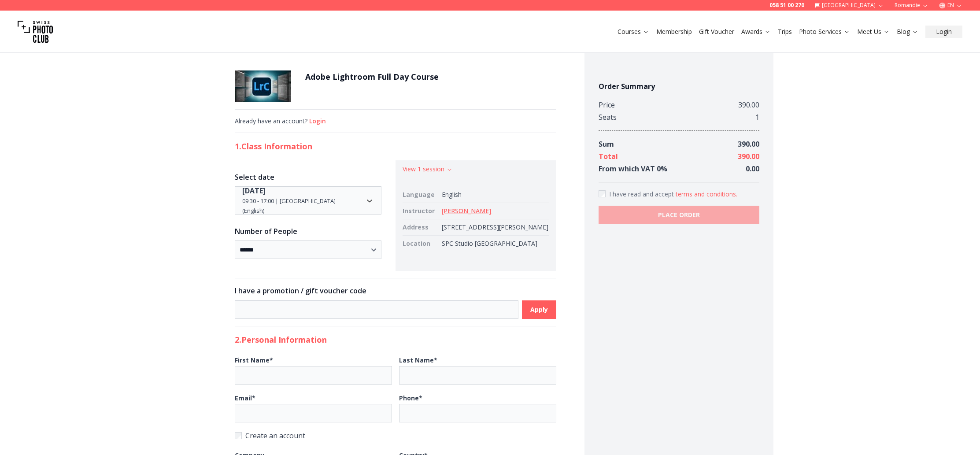  I want to click on button: Accept termsI have read and accept, so click(707, 194).